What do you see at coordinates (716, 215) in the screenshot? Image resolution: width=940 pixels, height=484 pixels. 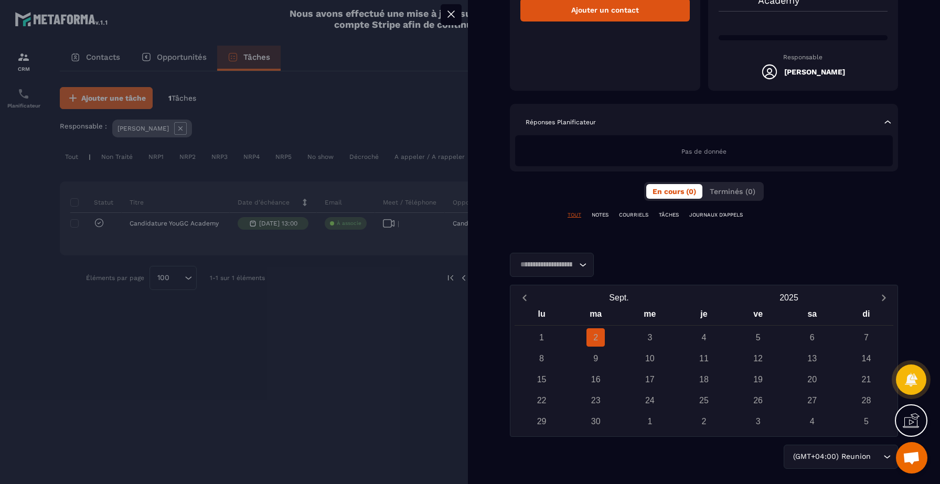 I see `p: JOURNAUX D'APPELS` at bounding box center [716, 215].